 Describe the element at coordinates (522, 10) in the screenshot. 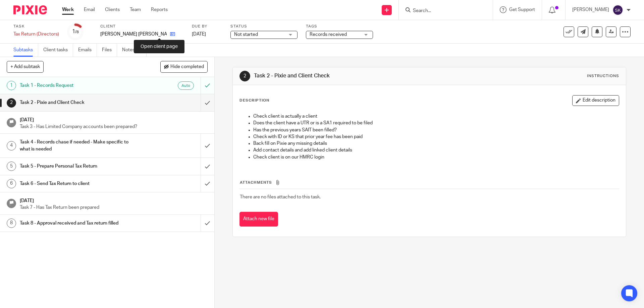

I see `span: Get Support` at that location.